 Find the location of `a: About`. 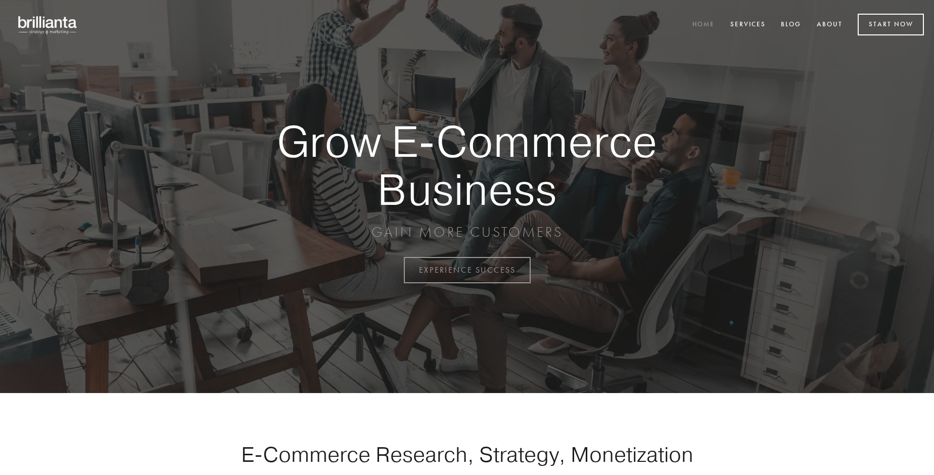

a: About is located at coordinates (829, 25).